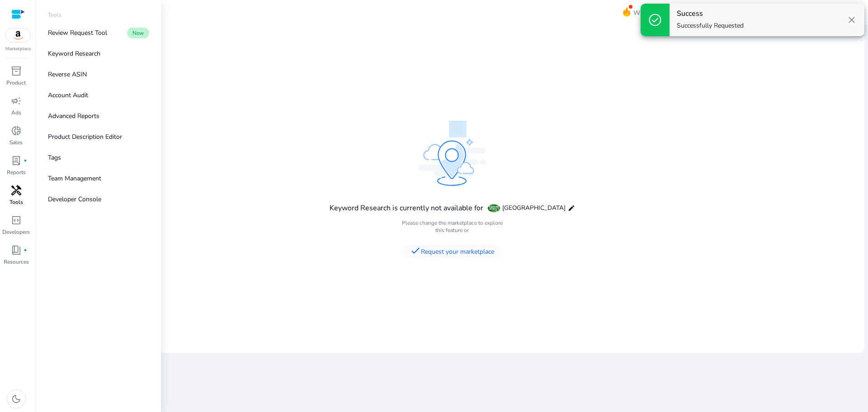  I want to click on p: Product Description Editor, so click(85, 136).